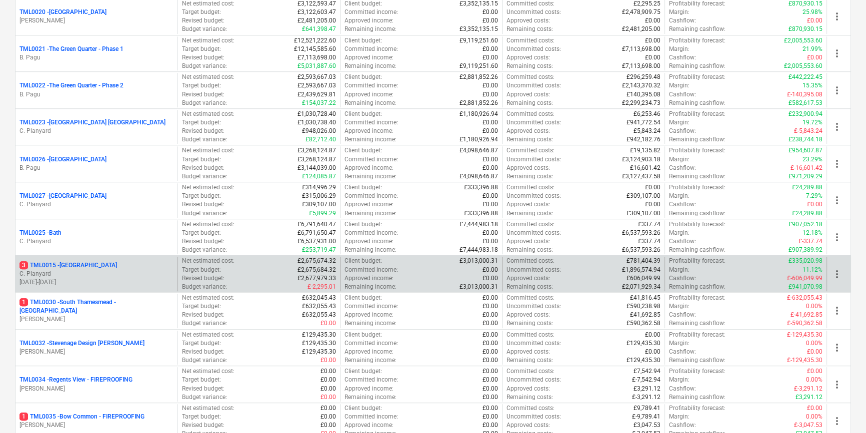  What do you see at coordinates (71, 49) in the screenshot?
I see `p: TML0021 - The Green Quarter - Phase 1` at bounding box center [71, 49].